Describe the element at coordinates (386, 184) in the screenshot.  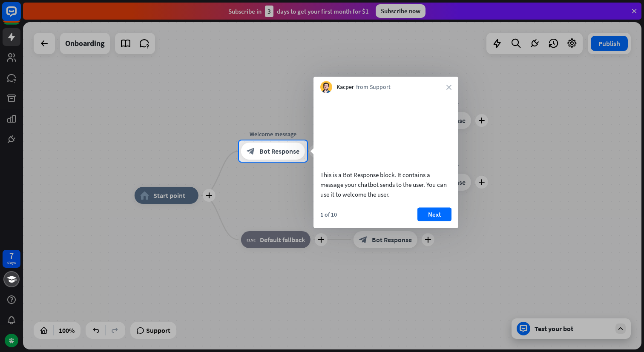
I see `div: This is a Bot Response block. It contains a message your chatbot sends to the user. You can use i...` at that location.